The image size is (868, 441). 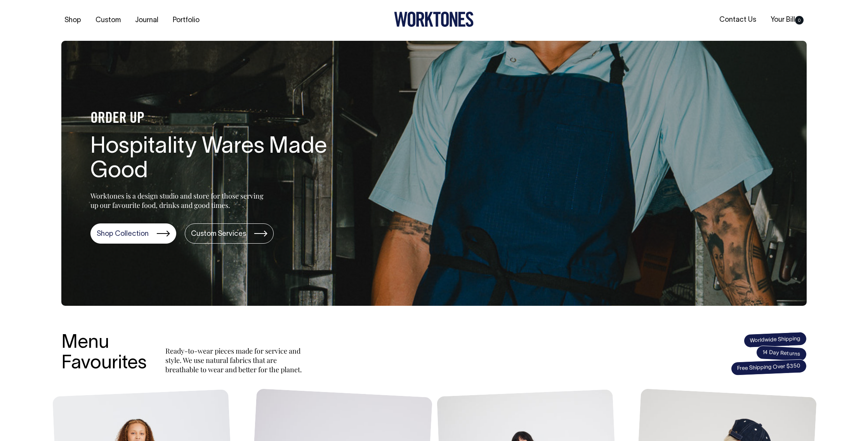 What do you see at coordinates (73, 20) in the screenshot?
I see `a: Shop` at bounding box center [73, 20].